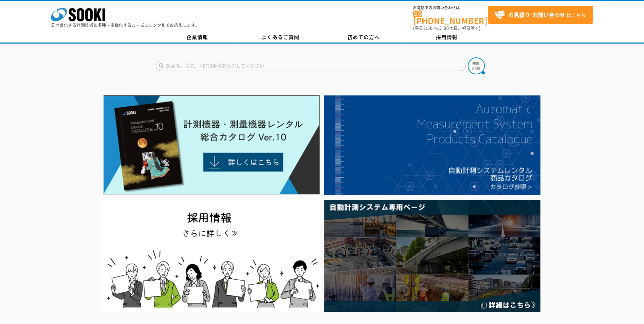  I want to click on span: 17:30, so click(443, 28).